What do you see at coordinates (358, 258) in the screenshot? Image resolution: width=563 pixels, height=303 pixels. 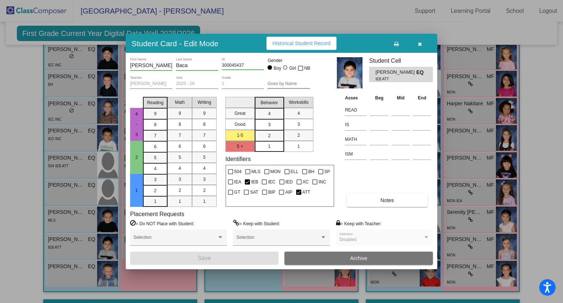 I see `button: Archive` at bounding box center [358, 258].